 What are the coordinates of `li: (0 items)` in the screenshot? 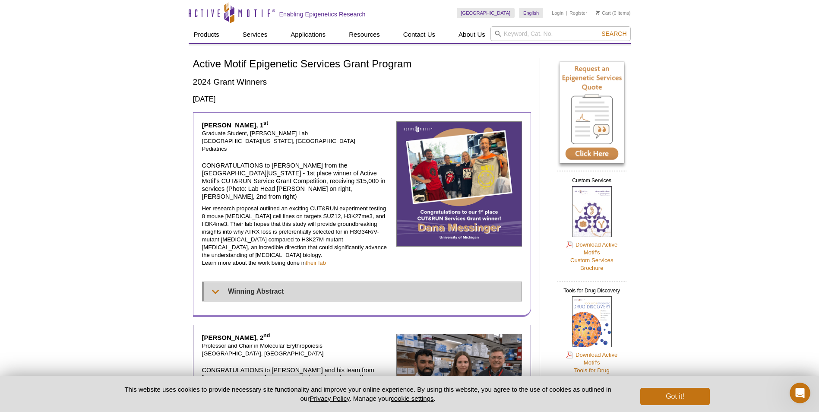 It's located at (613, 13).